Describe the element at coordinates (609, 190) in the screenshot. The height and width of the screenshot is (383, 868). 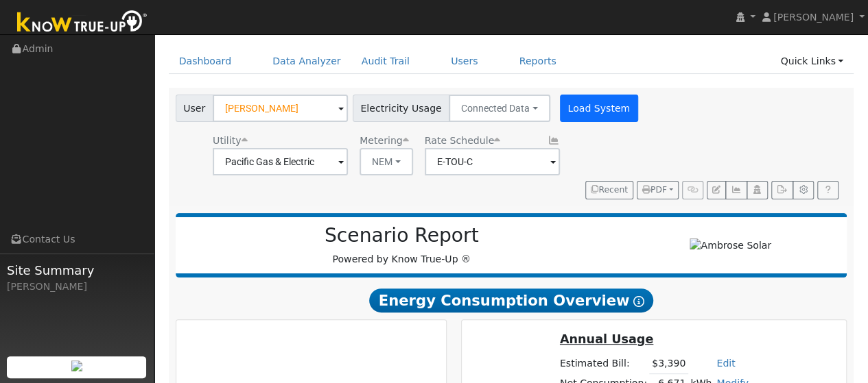
I see `button: Recent` at that location.